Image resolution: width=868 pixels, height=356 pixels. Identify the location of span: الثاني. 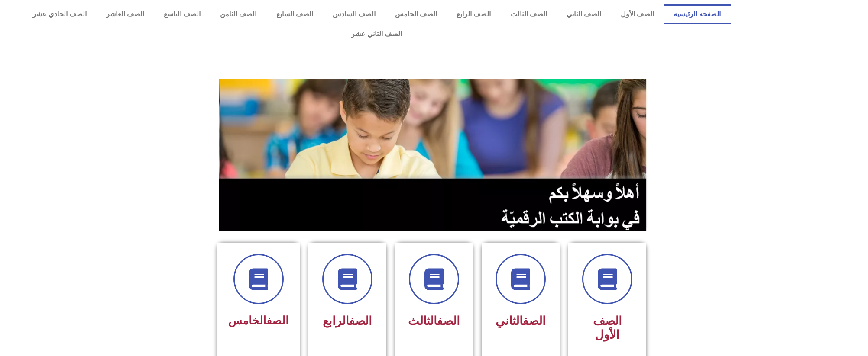
(520, 321).